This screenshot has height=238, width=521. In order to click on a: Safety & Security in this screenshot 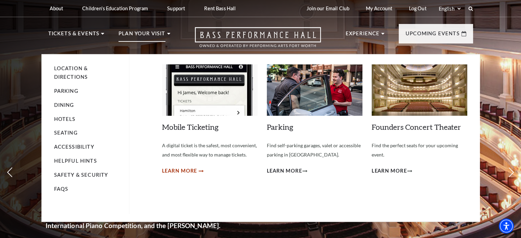, I will do `click(81, 175)`.